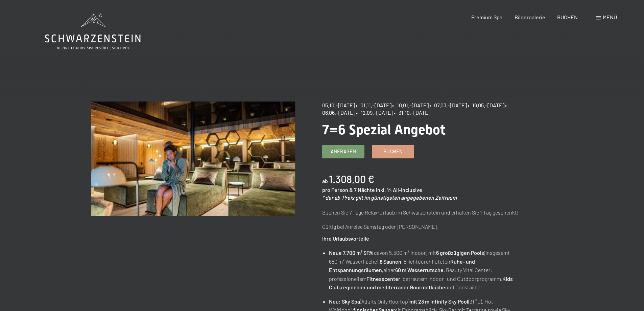  What do you see at coordinates (343, 151) in the screenshot?
I see `span: Anfragen` at bounding box center [343, 151].